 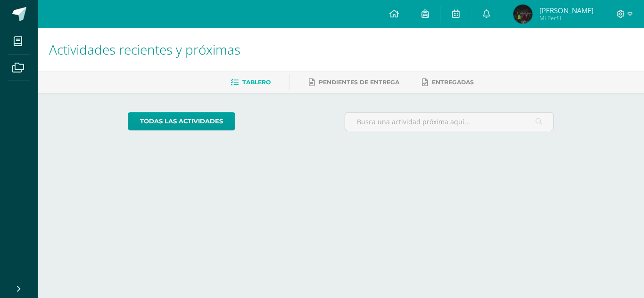 What do you see at coordinates (256, 82) in the screenshot?
I see `span: Tablero` at bounding box center [256, 82].